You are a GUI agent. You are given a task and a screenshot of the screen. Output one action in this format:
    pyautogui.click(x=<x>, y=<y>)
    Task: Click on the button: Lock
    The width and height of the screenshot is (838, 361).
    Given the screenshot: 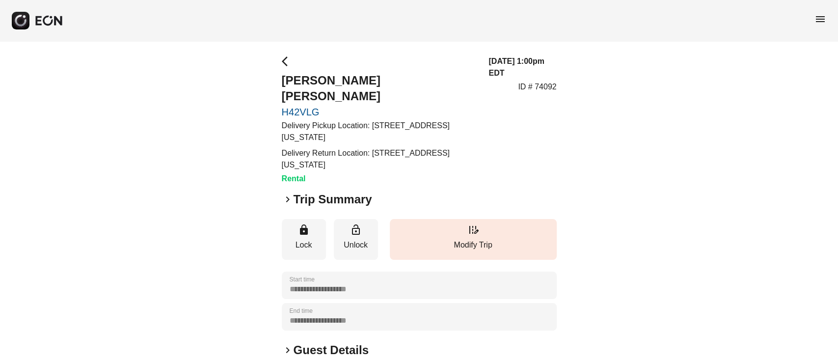 What is the action you would take?
    pyautogui.click(x=304, y=239)
    